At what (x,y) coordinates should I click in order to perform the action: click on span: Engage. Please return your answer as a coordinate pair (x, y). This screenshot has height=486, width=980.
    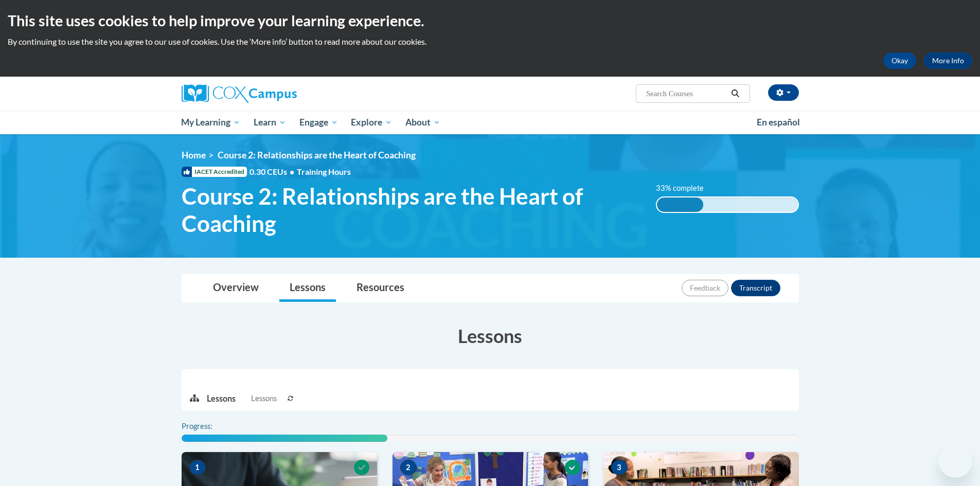
    Looking at the image, I should click on (319, 123).